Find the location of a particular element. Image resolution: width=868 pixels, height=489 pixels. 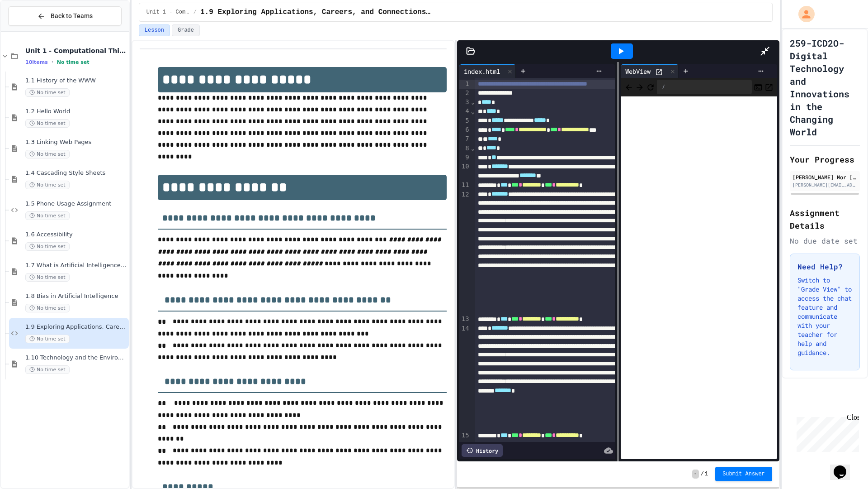

div: 15 is located at coordinates (465, 435).